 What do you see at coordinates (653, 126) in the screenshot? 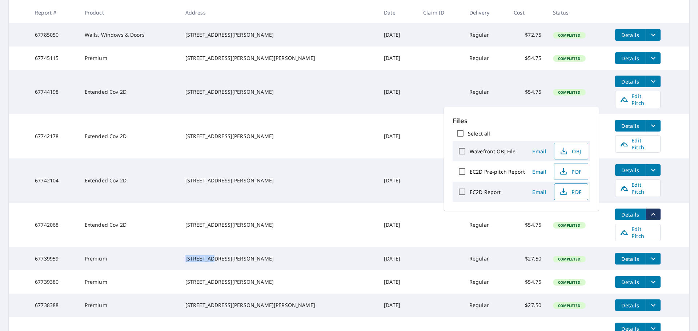
I see `button: filesDropdownBtn-67742178` at bounding box center [653, 126].